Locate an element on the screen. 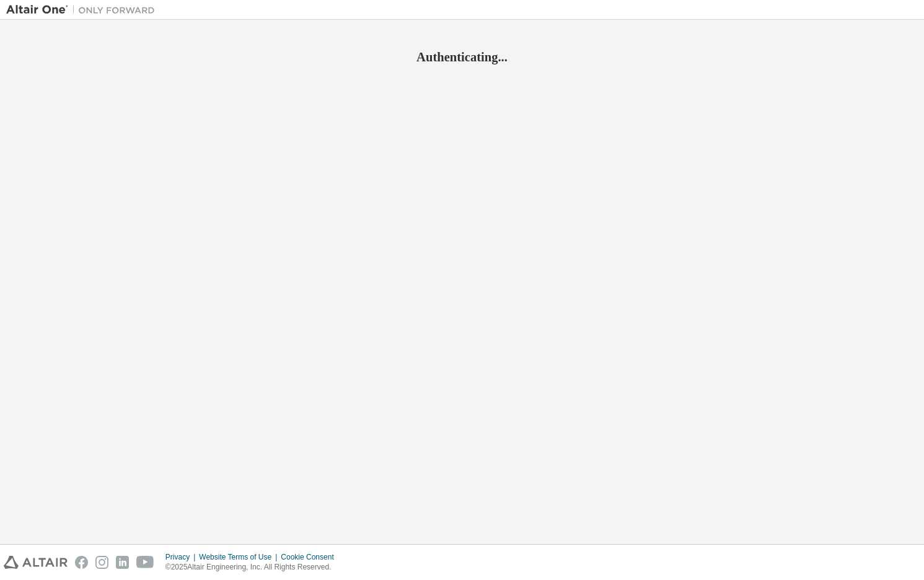 The width and height of the screenshot is (924, 580). img: Altair One is located at coordinates (84, 10).